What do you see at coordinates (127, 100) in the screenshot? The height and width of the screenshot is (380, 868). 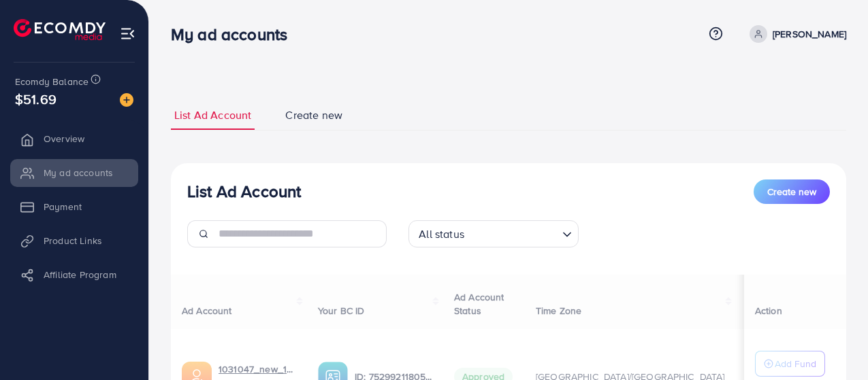 I see `img: image` at bounding box center [127, 100].